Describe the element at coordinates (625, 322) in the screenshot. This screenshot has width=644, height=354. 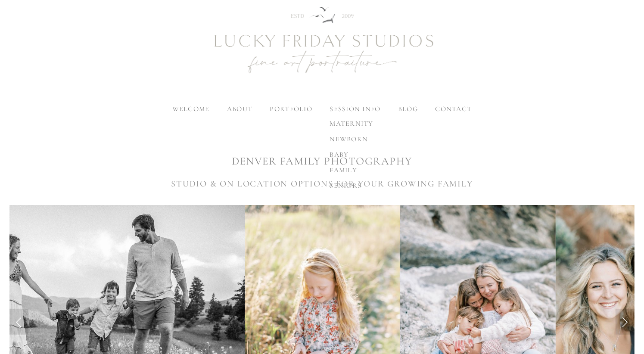
I see `a: Next Slide` at that location.